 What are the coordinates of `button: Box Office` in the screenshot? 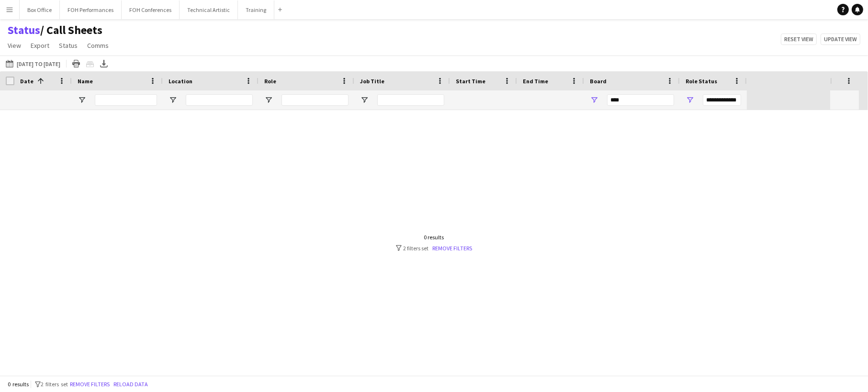 It's located at (40, 9).